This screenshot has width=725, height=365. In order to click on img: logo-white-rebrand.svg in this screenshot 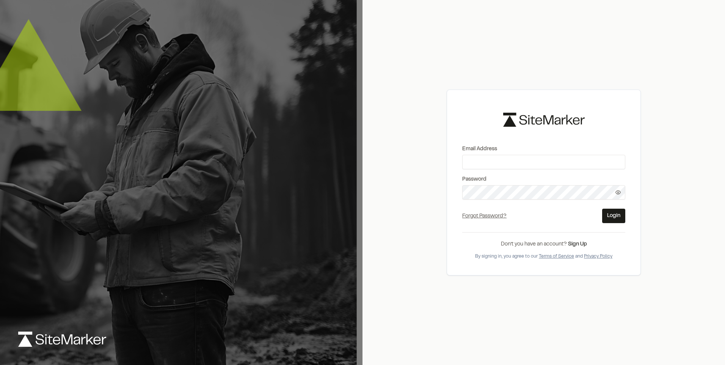, I will do `click(62, 339)`.